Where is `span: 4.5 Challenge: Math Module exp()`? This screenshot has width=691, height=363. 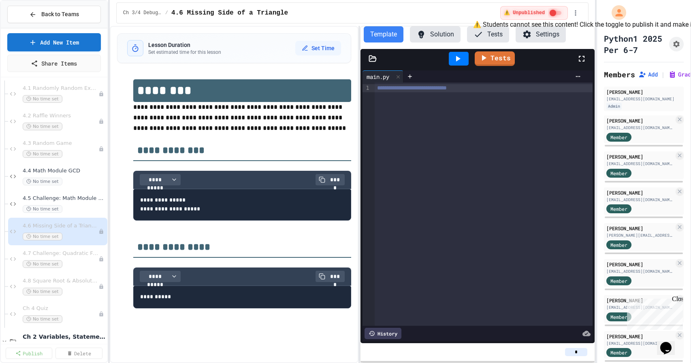
span: 4.5 Challenge: Math Module exp() is located at coordinates (64, 199).